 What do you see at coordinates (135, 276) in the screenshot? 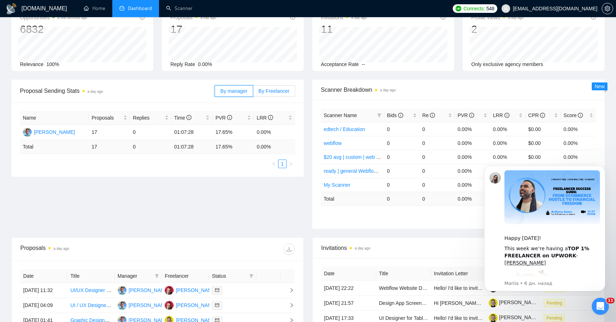
I see `span: Manager` at bounding box center [135, 276].